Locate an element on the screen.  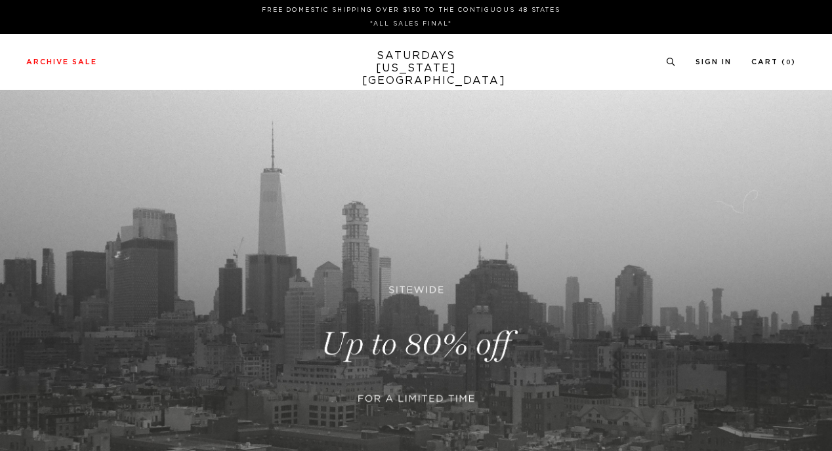
a: Cart (0) is located at coordinates (773, 62).